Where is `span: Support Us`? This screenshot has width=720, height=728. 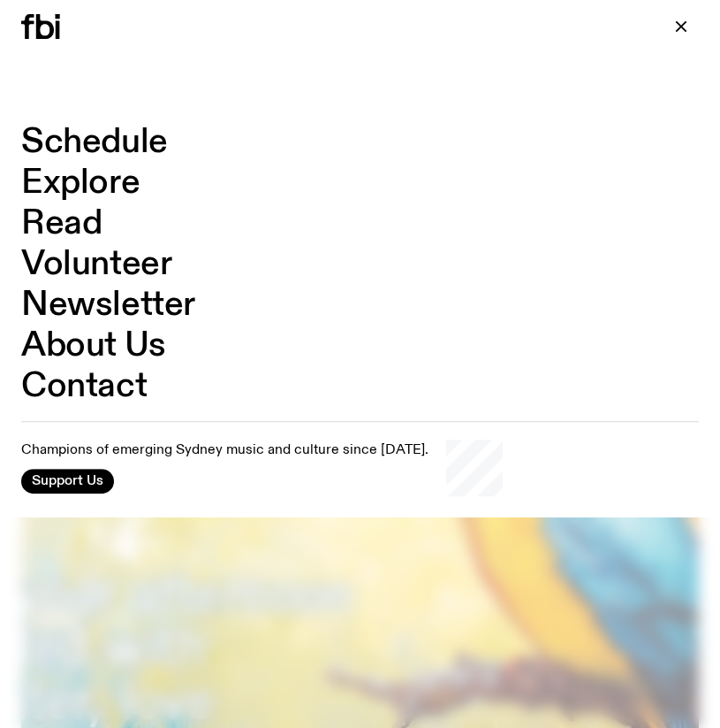 span: Support Us is located at coordinates (67, 482).